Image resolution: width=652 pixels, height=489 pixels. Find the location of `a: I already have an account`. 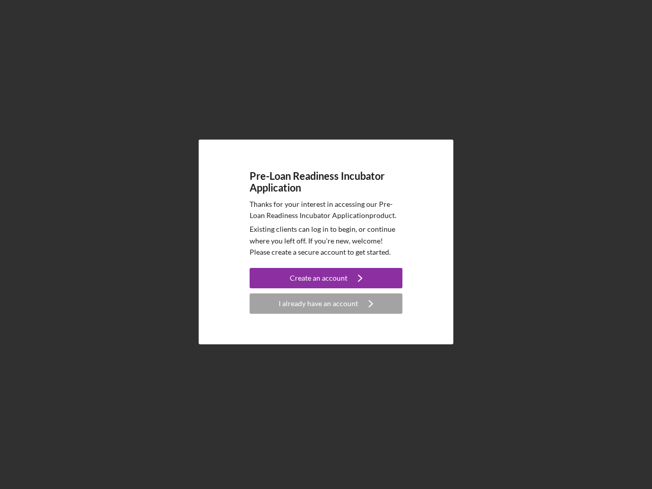

a: I already have an account is located at coordinates (326, 304).